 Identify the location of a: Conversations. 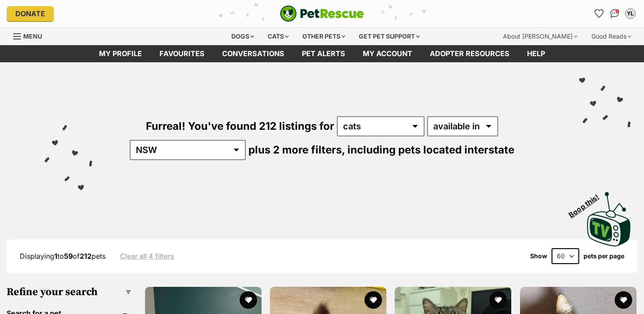
(614, 14).